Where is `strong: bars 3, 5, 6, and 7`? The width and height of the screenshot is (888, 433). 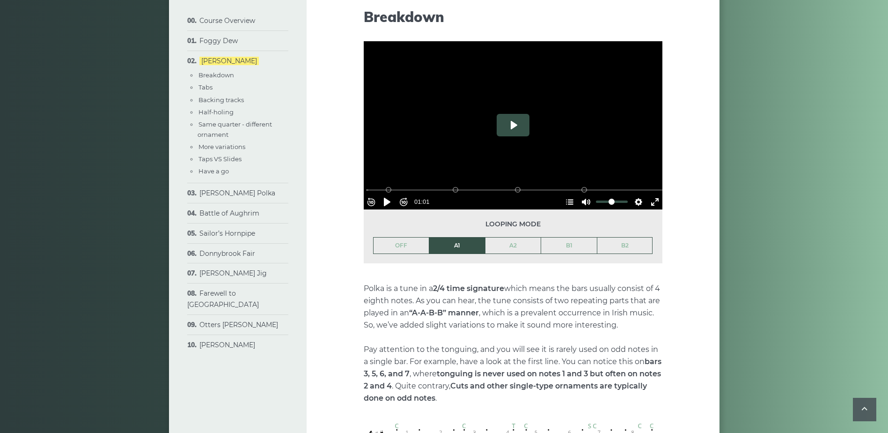
strong: bars 3, 5, 6, and 7 is located at coordinates (513, 367).